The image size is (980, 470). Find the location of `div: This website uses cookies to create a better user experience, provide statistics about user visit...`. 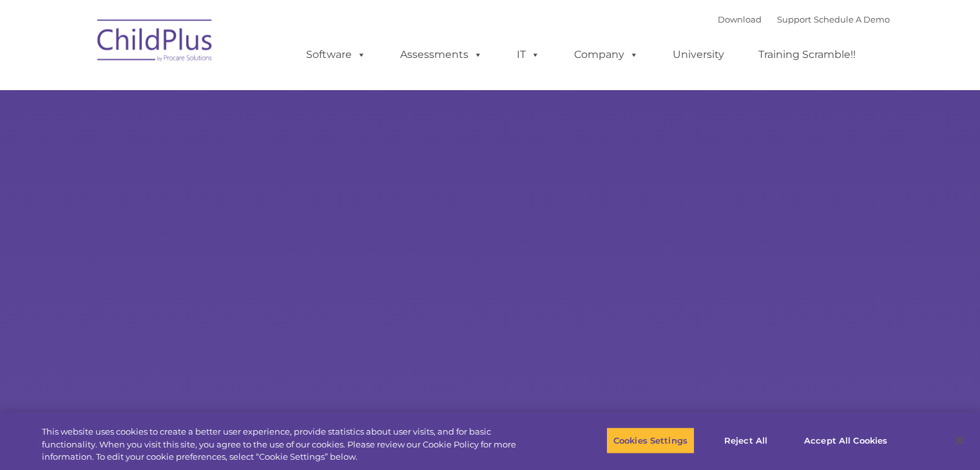

div: This website uses cookies to create a better user experience, provide statistics about user visit... is located at coordinates (291, 445).